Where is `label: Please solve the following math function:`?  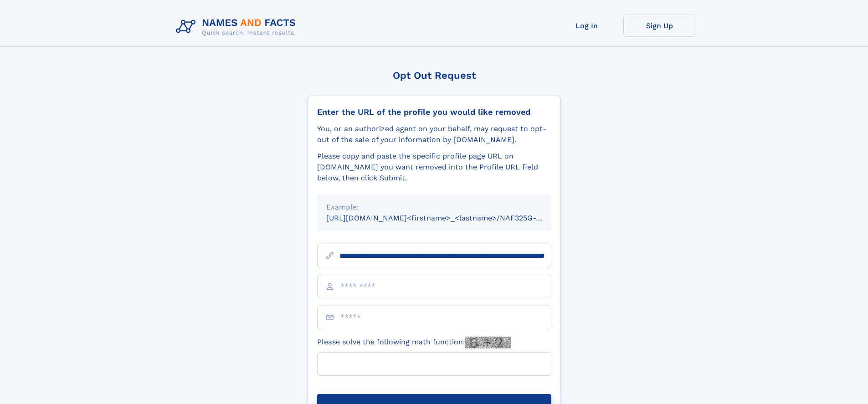
label: Please solve the following math function: is located at coordinates (413, 343).